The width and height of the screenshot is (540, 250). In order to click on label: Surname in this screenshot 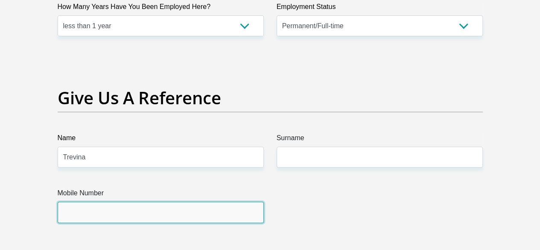, I will do `click(379, 140)`.